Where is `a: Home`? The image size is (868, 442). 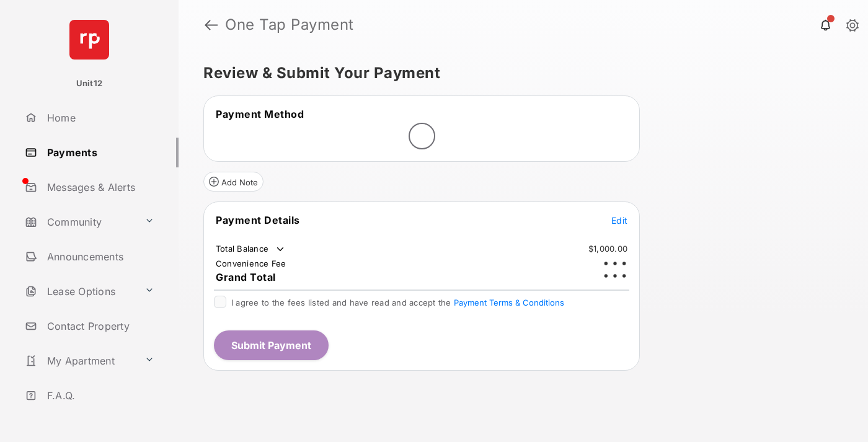
a: Home is located at coordinates (99, 118).